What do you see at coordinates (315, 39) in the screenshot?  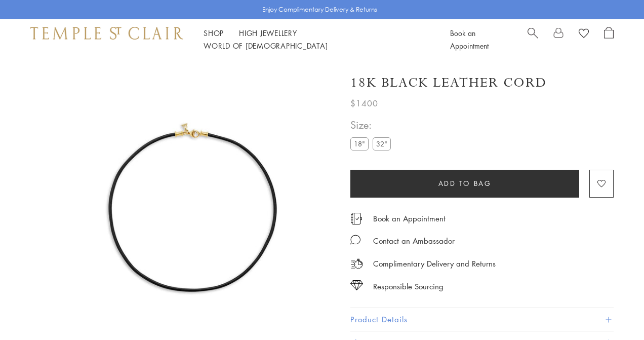 I see `nav: Main navigation` at bounding box center [315, 39].